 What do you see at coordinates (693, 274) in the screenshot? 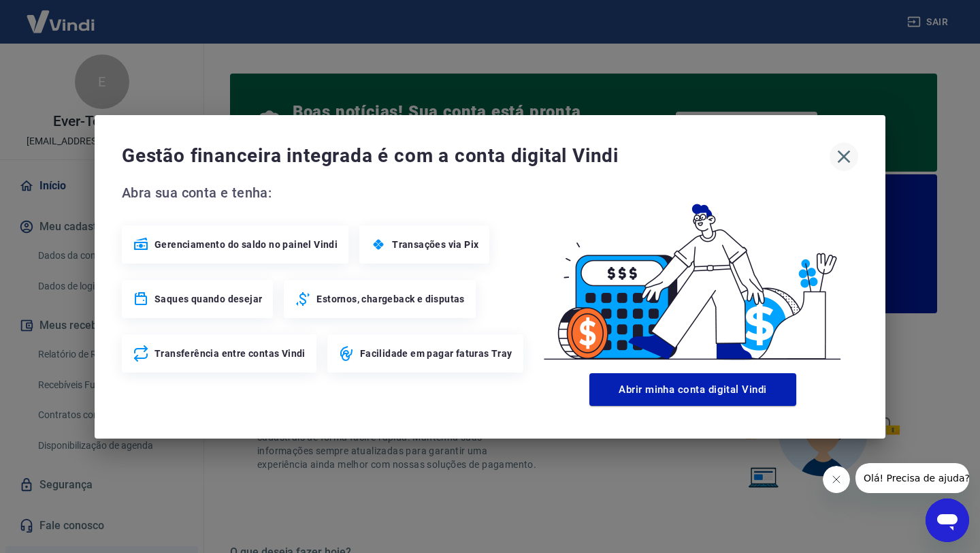
I see `img: Good Billing` at bounding box center [693, 274].